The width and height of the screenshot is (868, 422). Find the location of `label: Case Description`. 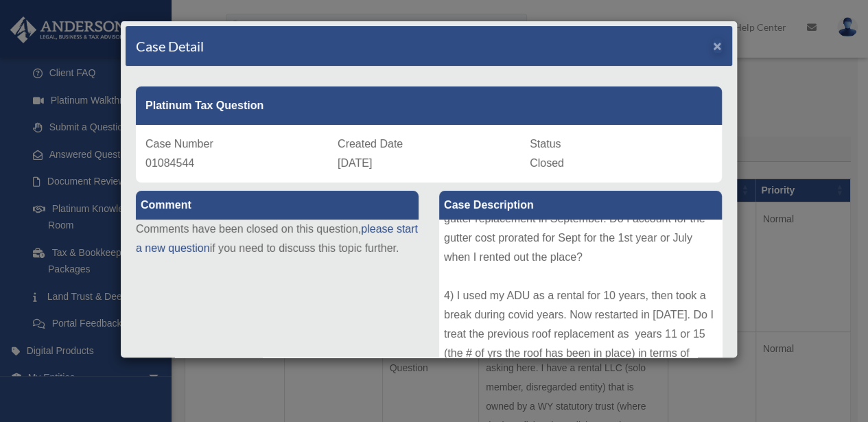

label: Case Description is located at coordinates (581, 205).